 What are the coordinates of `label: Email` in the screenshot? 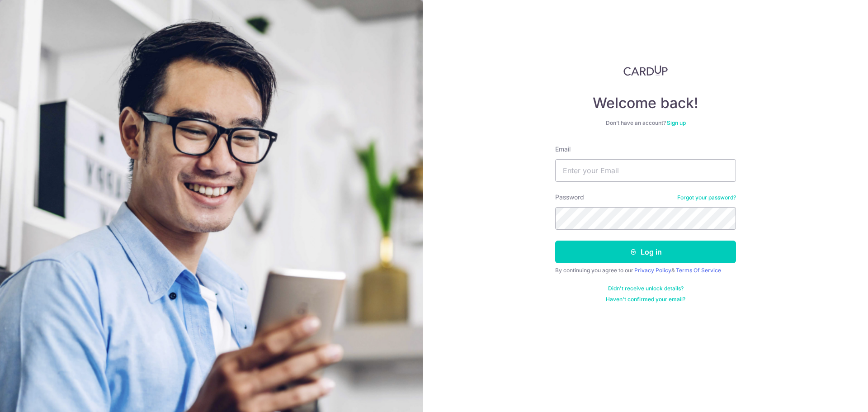 It's located at (562, 149).